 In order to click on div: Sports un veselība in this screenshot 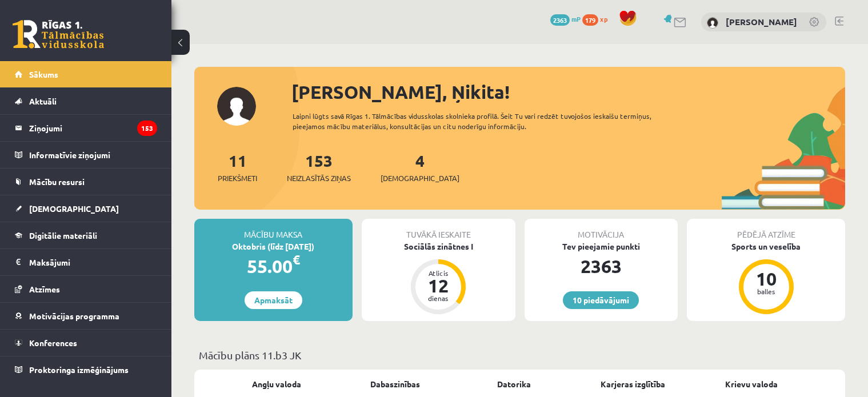, I will do `click(766, 246)`.